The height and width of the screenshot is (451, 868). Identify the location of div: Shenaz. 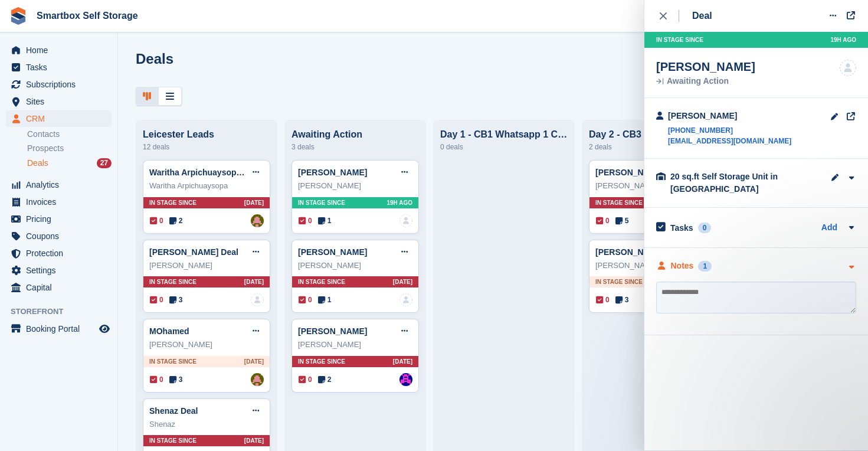
(206, 425).